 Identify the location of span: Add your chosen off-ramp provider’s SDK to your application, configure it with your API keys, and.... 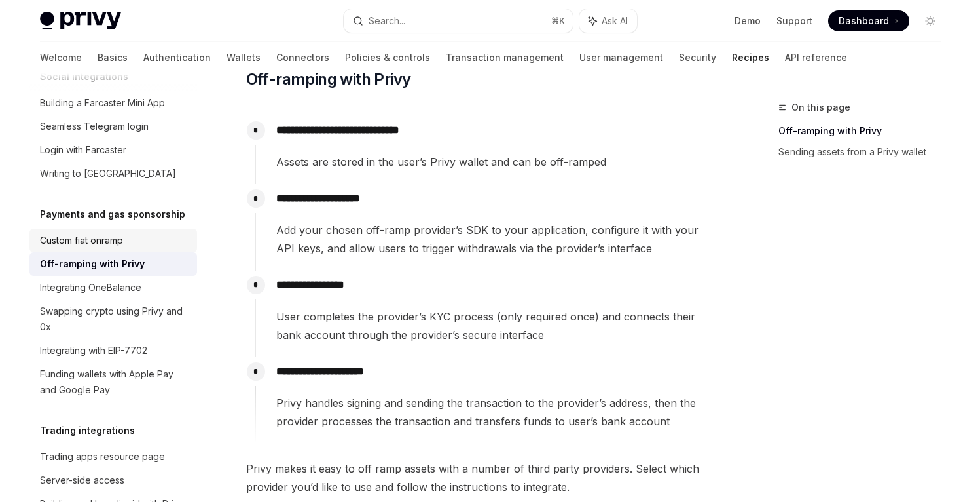
(497, 239).